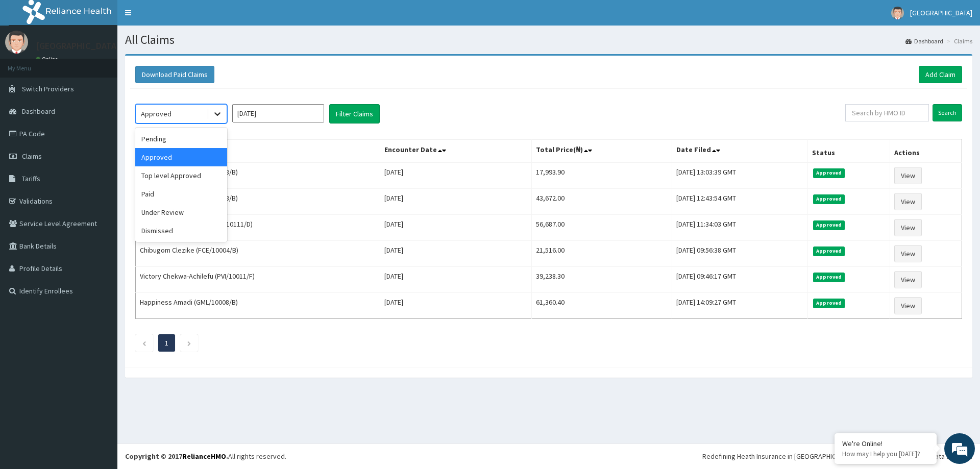  What do you see at coordinates (602, 254) in the screenshot?
I see `td: 21,516.00` at bounding box center [602, 254].